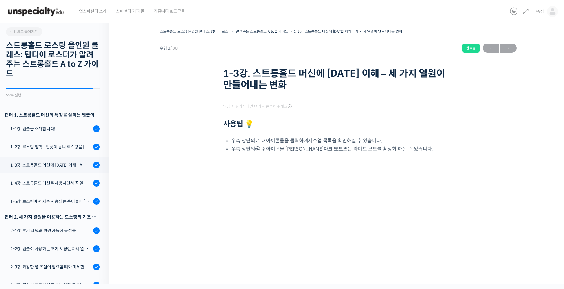 The height and width of the screenshot is (289, 564). Describe the element at coordinates (540, 11) in the screenshot. I see `span: 뚝심` at that location.